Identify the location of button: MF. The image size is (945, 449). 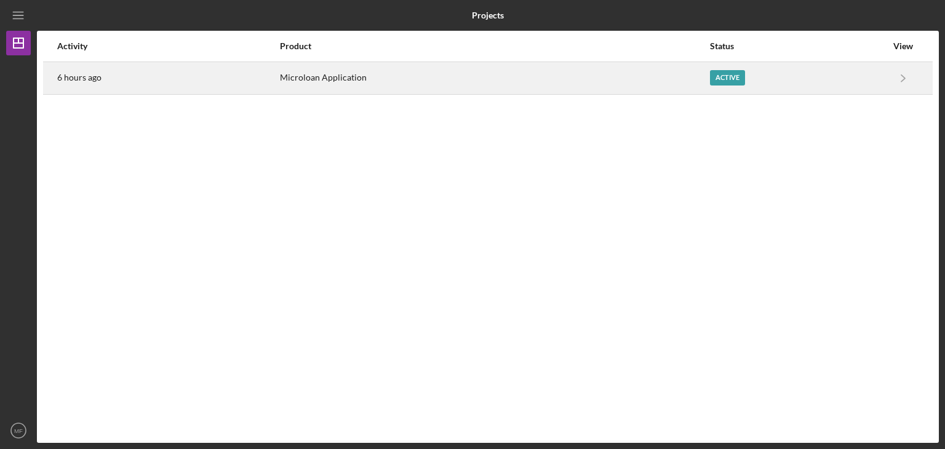
(18, 431).